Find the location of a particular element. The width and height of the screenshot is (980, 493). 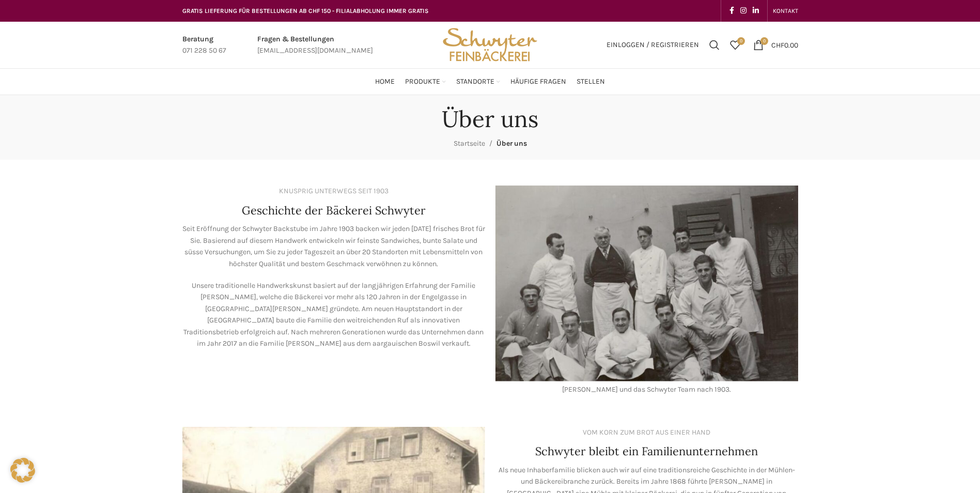

a: Produkte is located at coordinates (425, 81).